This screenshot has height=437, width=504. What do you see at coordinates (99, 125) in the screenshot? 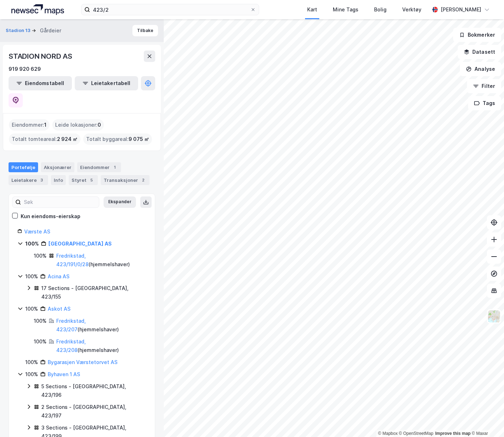
I see `span: 0` at bounding box center [99, 125].